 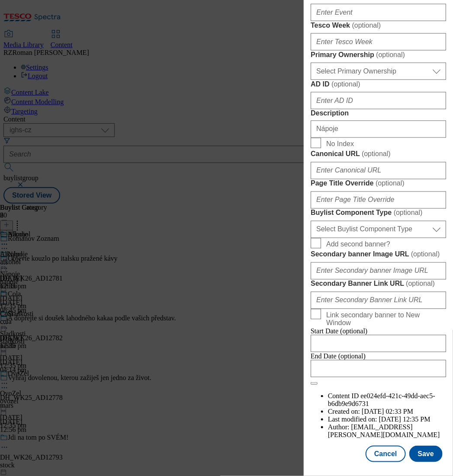 I want to click on label: AD ID, so click(x=378, y=84).